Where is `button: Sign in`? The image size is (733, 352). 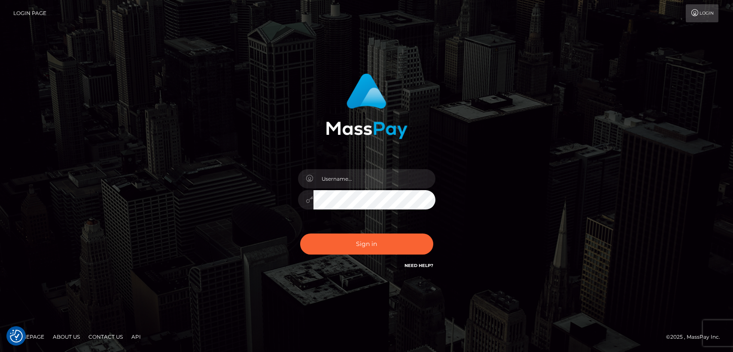 button: Sign in is located at coordinates (367, 244).